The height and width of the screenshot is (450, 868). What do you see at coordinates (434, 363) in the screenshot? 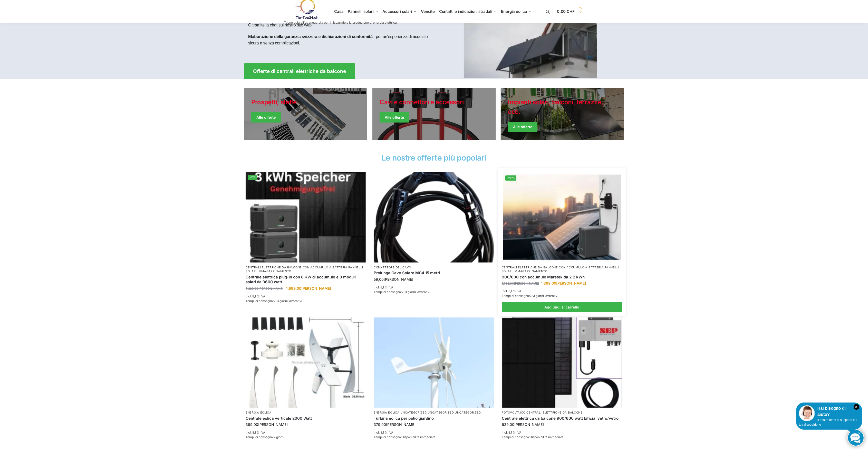
I see `img: Home 9` at bounding box center [434, 363].